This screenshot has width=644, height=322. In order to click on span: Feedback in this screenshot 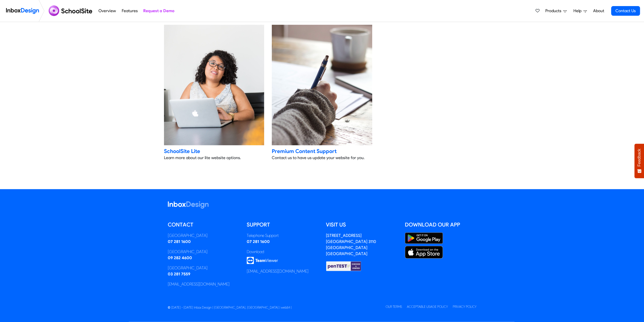, I will do `click(639, 158)`.